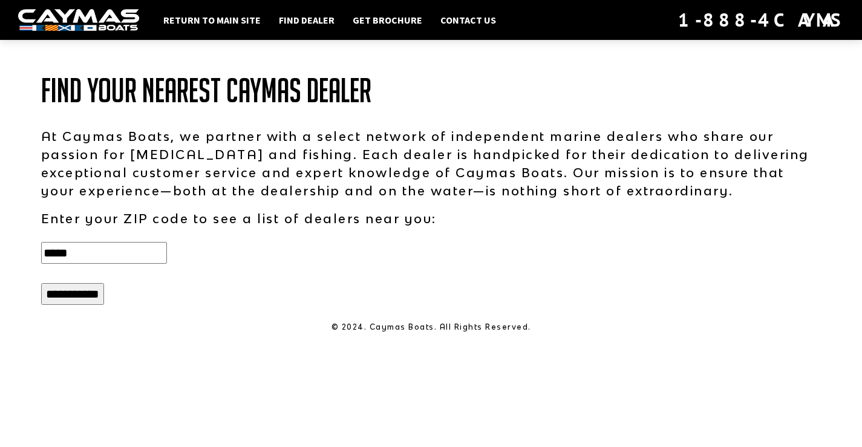  I want to click on a: Find Dealer, so click(307, 20).